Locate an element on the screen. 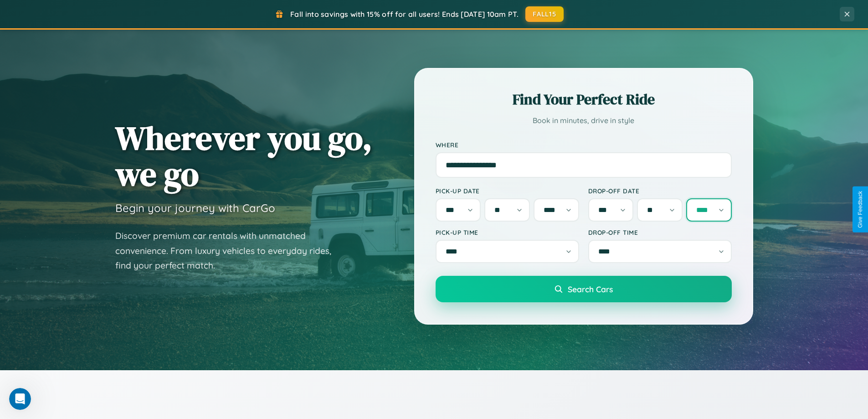 The image size is (868, 419). p: Discover premium car rentals with unmatched convenience. From luxury vehicles to everyday rides, ... is located at coordinates (229, 251).